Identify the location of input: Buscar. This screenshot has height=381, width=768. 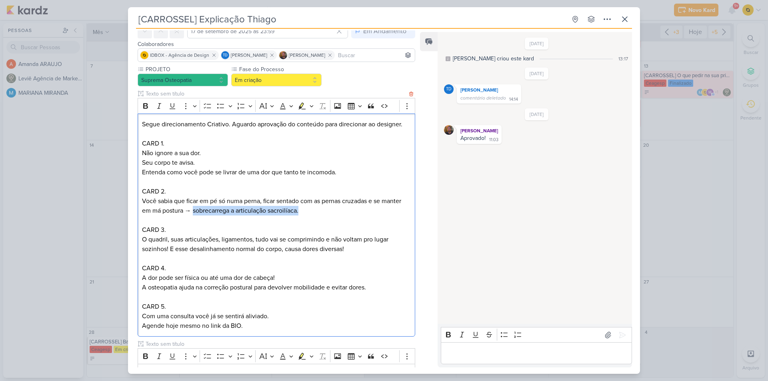
(375, 55).